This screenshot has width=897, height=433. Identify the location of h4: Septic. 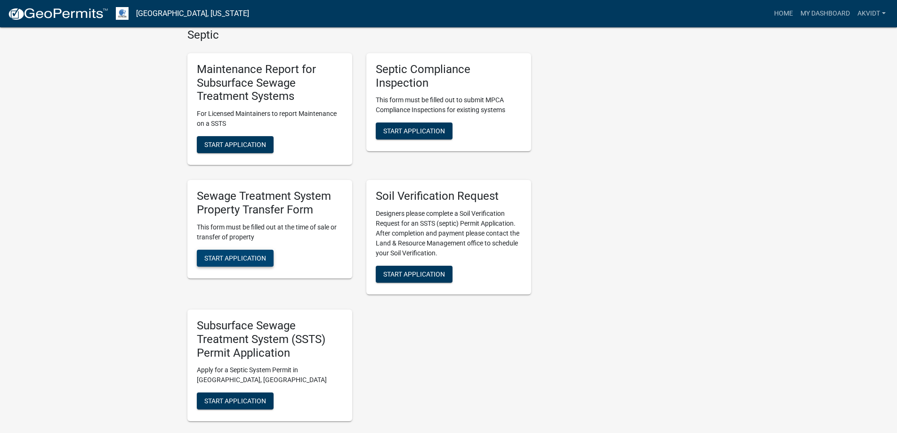
(359, 35).